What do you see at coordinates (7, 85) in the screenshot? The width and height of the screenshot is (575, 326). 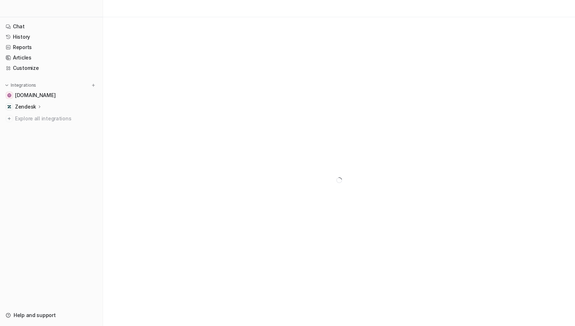 I see `img: expand menu` at bounding box center [7, 85].